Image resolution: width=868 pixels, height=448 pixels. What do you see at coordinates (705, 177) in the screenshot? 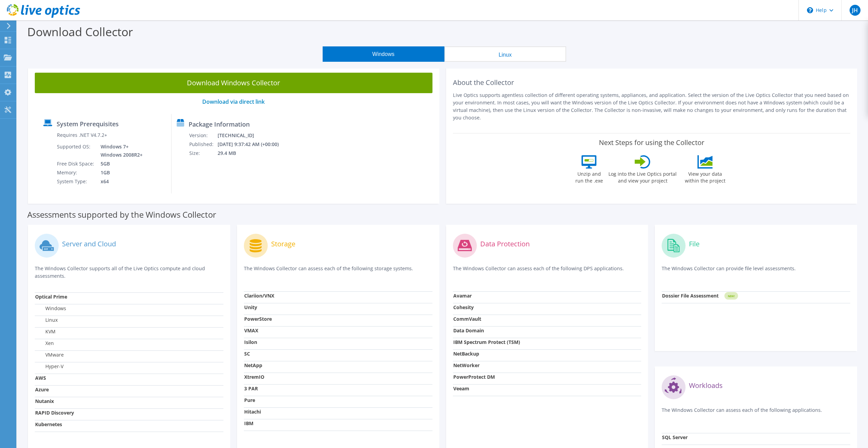
I see `label: View your data within the project` at bounding box center [705, 177].